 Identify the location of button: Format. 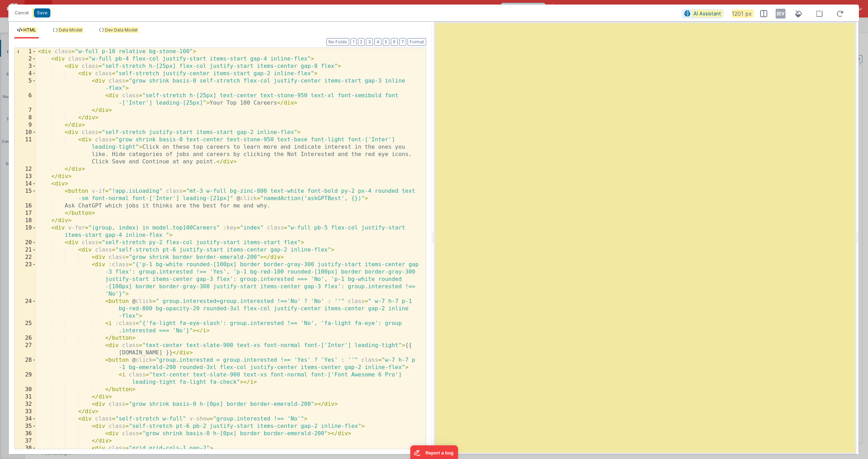
(417, 42).